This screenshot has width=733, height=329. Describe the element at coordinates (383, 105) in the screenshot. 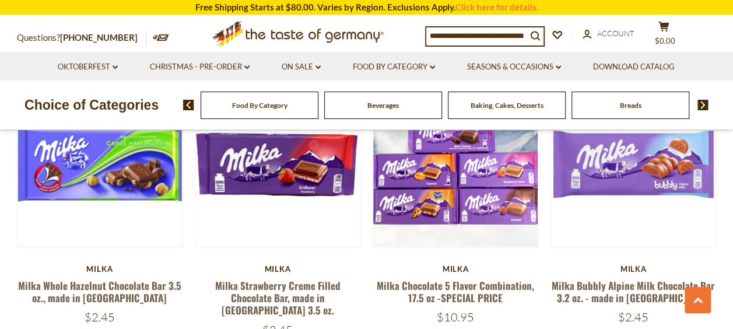

I see `a: Beverages` at that location.